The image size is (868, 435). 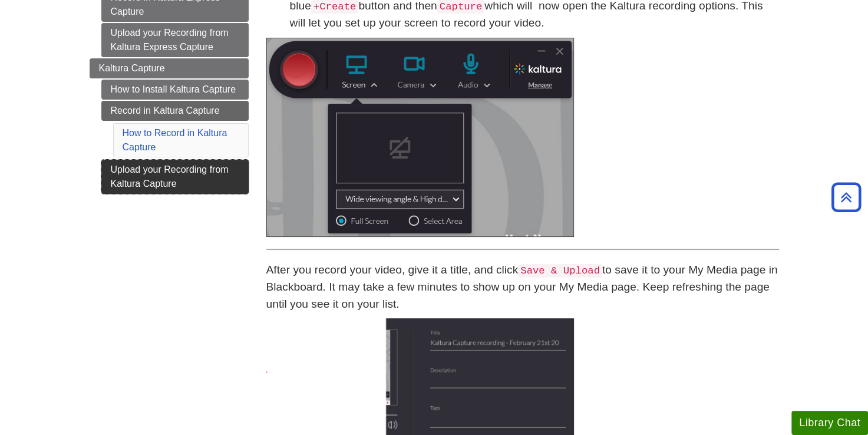 What do you see at coordinates (132, 68) in the screenshot?
I see `span: Kaltura Capture` at bounding box center [132, 68].